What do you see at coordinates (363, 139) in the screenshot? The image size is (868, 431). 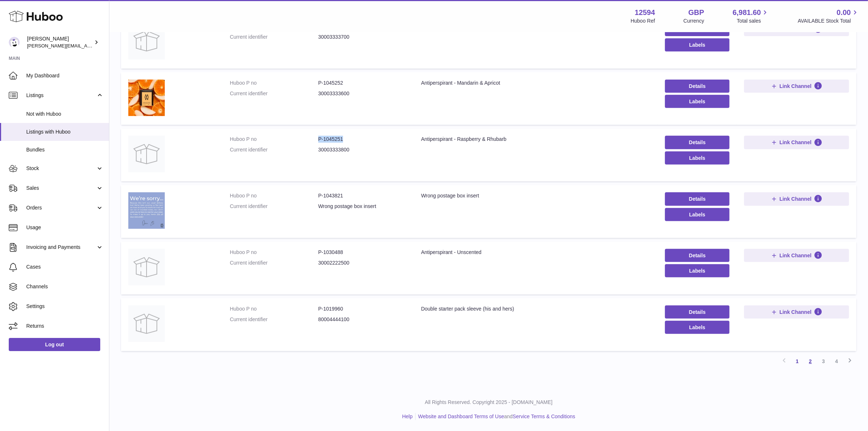 I see `dd: P-1045251` at bounding box center [363, 139].